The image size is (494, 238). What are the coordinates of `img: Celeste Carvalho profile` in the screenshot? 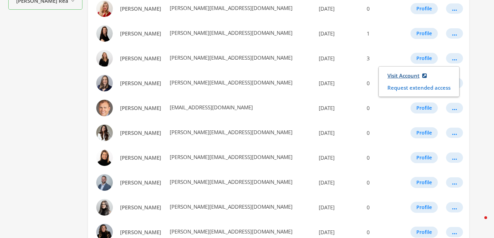 It's located at (105, 9).